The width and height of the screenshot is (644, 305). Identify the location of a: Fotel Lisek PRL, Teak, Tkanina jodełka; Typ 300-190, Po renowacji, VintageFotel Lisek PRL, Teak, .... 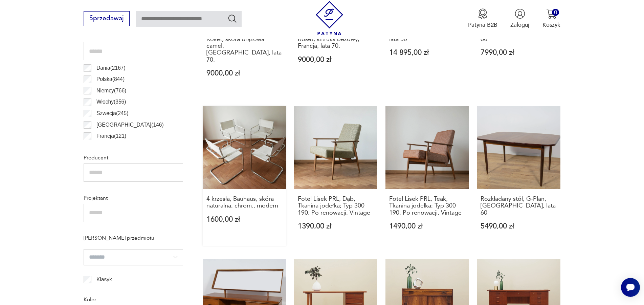
(427, 176).